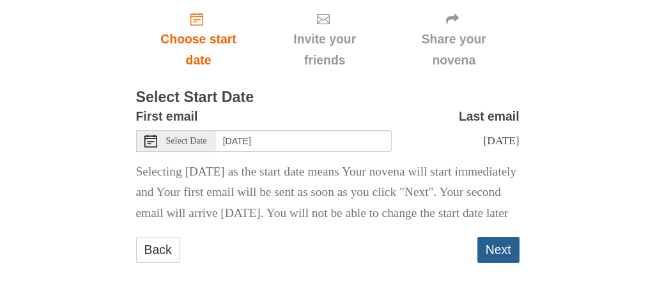 The width and height of the screenshot is (655, 300). What do you see at coordinates (324, 50) in the screenshot?
I see `span: Invite your friends` at bounding box center [324, 50].